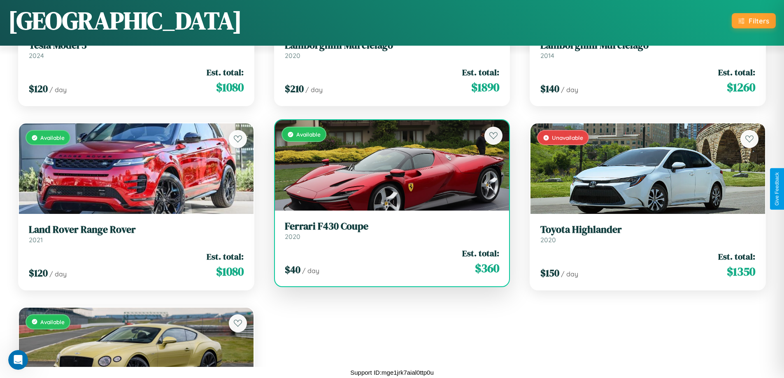 The height and width of the screenshot is (378, 784). Describe the element at coordinates (392, 49) in the screenshot. I see `a: Lamborghini Murcielago2020` at that location.